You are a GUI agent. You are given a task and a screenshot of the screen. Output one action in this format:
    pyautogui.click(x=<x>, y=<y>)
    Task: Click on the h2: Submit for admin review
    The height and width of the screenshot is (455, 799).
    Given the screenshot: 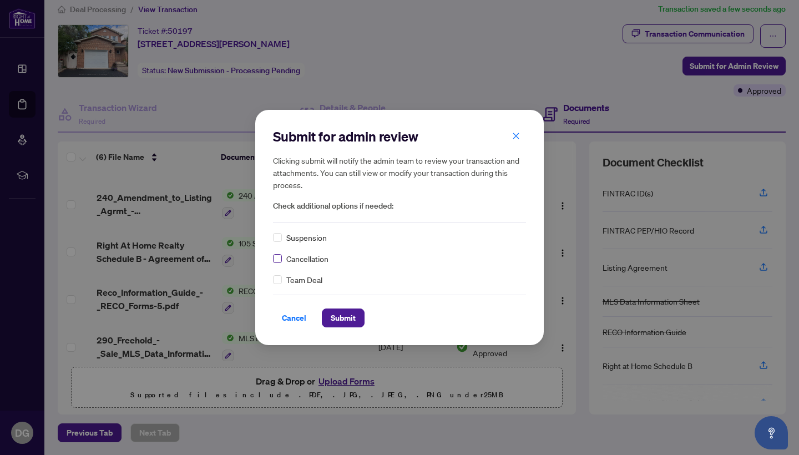 What is the action you would take?
    pyautogui.click(x=400, y=137)
    